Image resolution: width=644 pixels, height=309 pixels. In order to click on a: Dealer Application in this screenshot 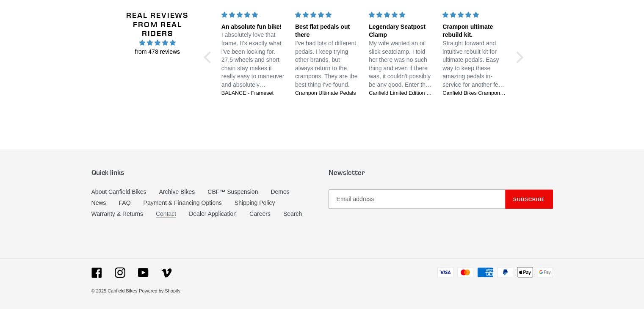, I will do `click(213, 213)`.